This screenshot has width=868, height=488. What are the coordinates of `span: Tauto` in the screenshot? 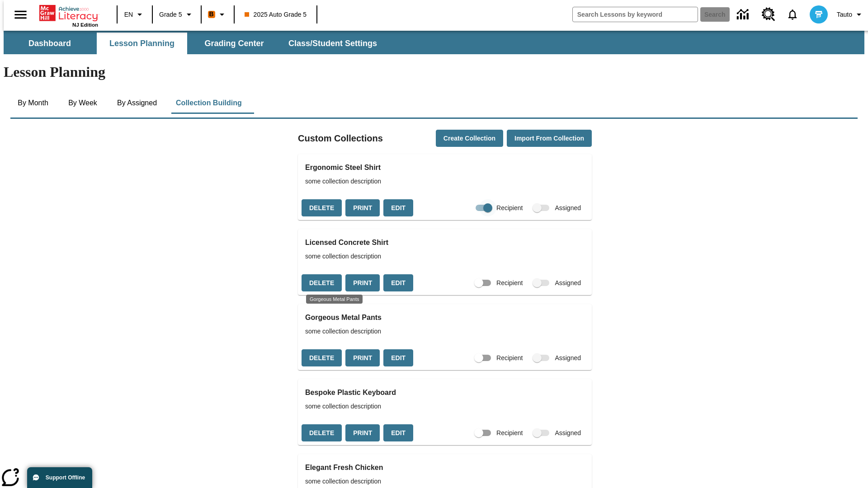 It's located at (844, 15).